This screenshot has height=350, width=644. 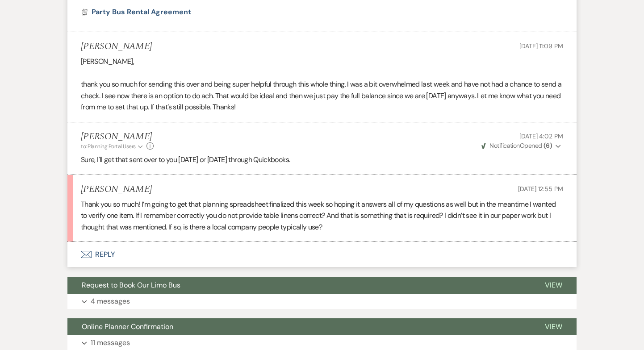 I want to click on span: Opened, so click(x=517, y=145).